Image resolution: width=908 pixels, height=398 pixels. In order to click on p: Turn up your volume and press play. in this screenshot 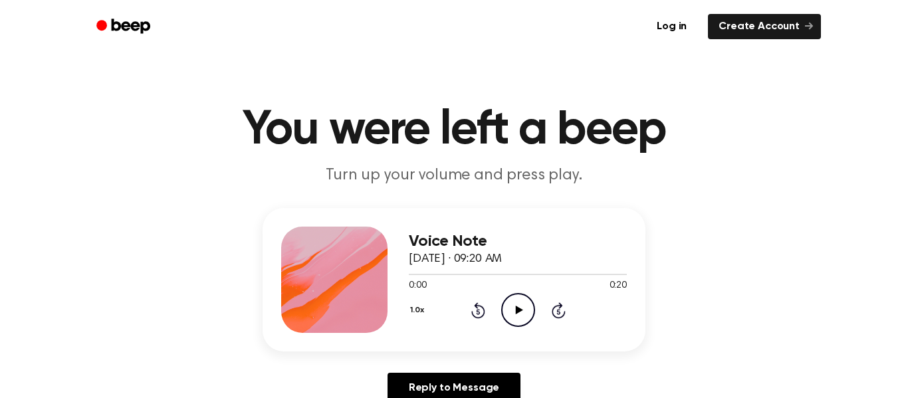, I will do `click(454, 176)`.